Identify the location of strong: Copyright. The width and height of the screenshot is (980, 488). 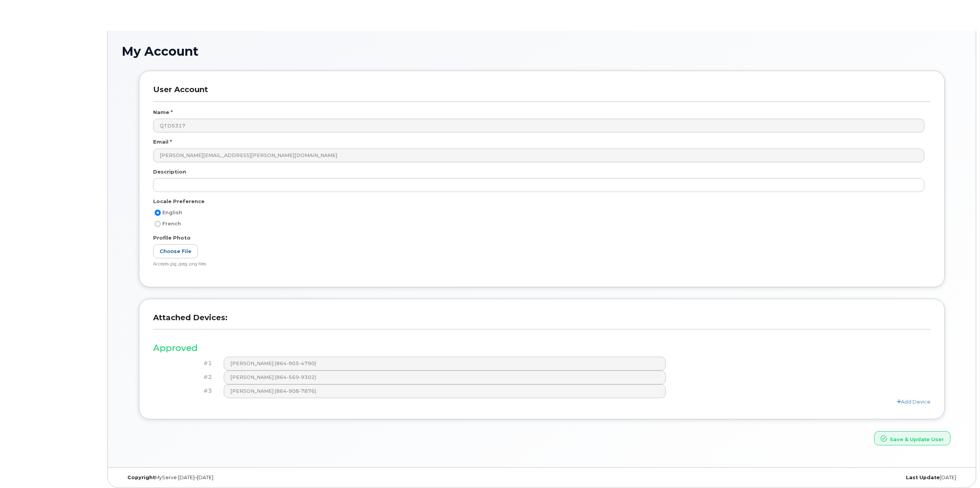
(141, 477).